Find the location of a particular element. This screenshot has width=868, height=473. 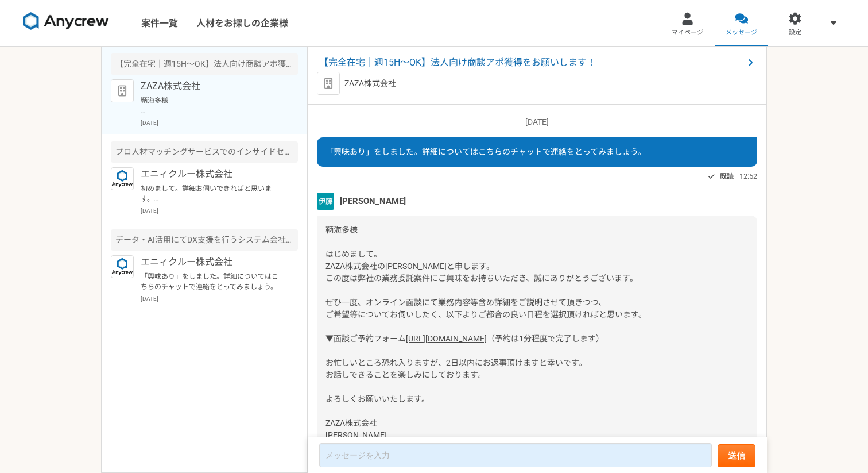

button: 送信 is located at coordinates (736, 455).